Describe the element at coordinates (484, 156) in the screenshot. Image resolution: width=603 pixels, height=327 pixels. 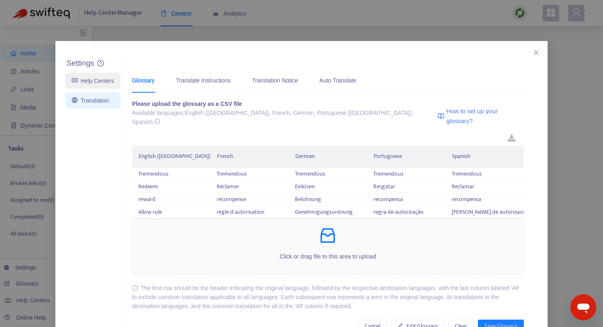
I see `th: Spanish` at that location.